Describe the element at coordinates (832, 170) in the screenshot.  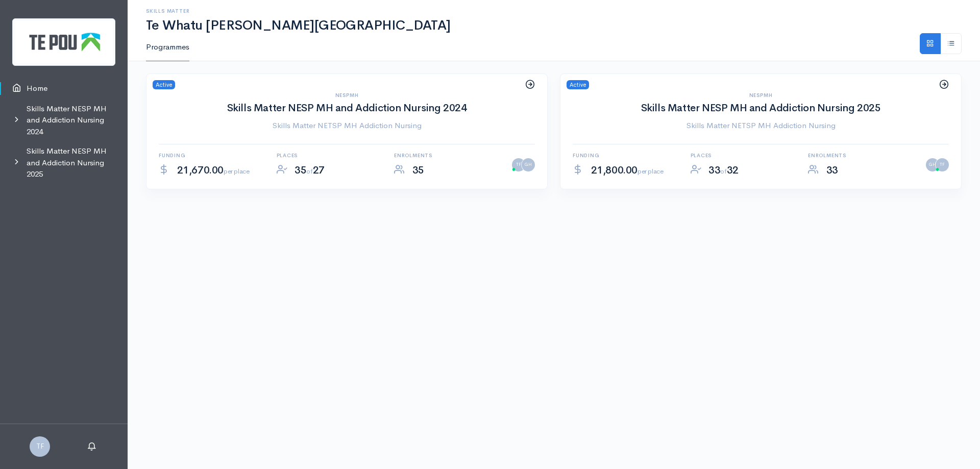
I see `span: 33` at that location.